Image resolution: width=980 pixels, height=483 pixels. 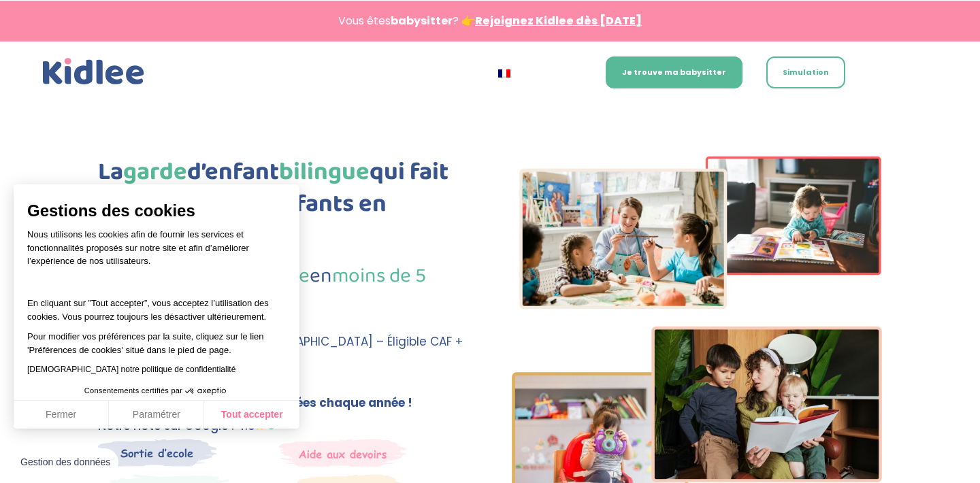 I want to click on span: Vous êtes ? 👉, so click(x=490, y=20).